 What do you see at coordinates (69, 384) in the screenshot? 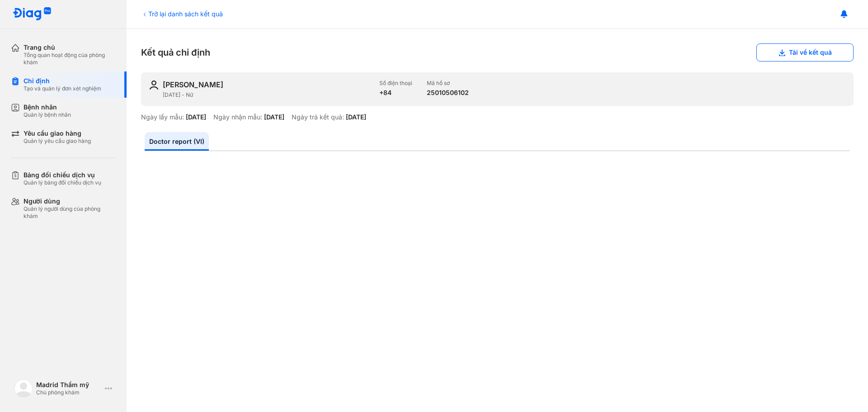
I see `div: Madrid Thẩm mỹ` at bounding box center [69, 384].